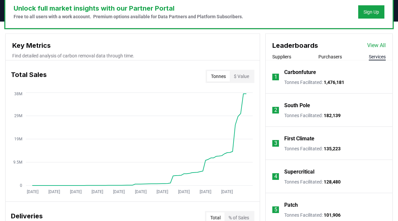 This screenshot has height=221, width=398. What do you see at coordinates (18, 94) in the screenshot?
I see `tspan: 38M` at bounding box center [18, 94].